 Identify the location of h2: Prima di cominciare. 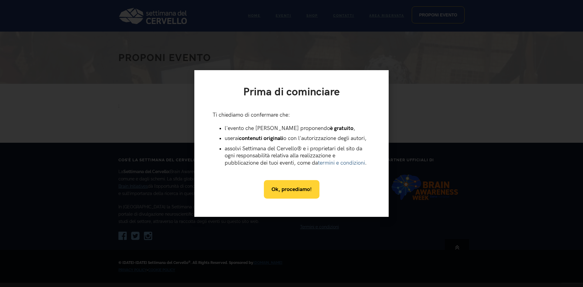
(292, 92).